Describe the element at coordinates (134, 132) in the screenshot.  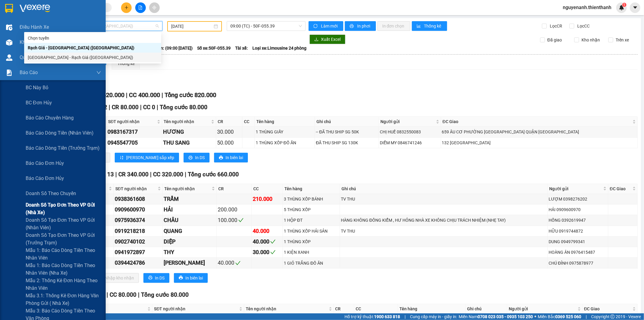
I see `div: 0983167317` at that location.